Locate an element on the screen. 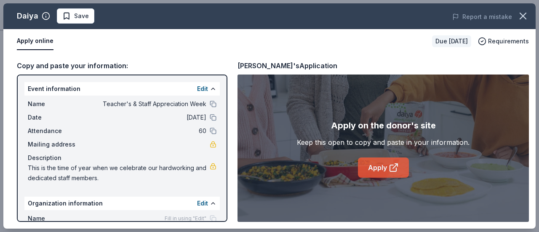 The width and height of the screenshot is (539, 232). span: Fill in using "Edit" is located at coordinates (185, 219).